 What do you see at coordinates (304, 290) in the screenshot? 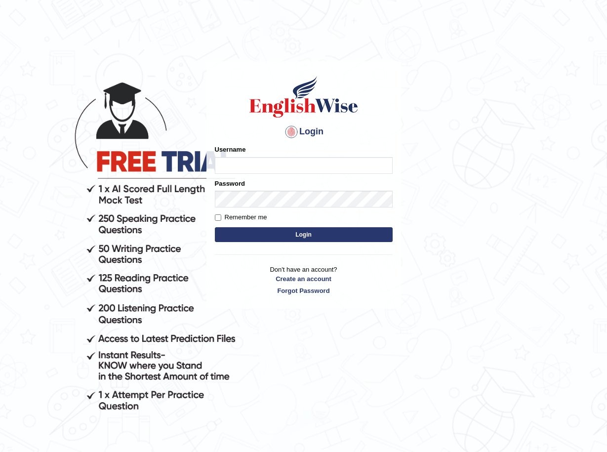
I see `a: Forgot Password` at bounding box center [304, 290].